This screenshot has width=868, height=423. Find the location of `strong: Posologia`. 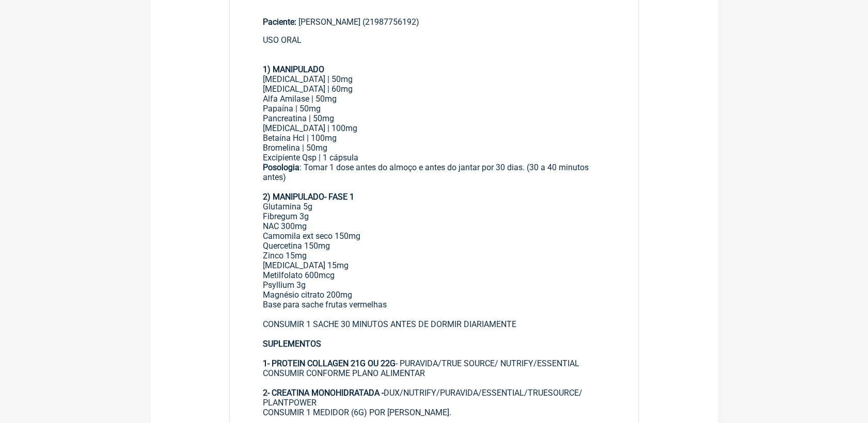

strong: Posologia is located at coordinates (281, 167).